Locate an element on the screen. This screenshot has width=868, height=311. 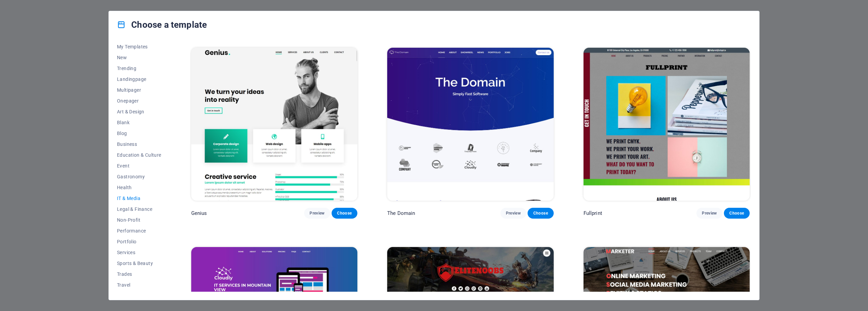
button: Business is located at coordinates (139, 144).